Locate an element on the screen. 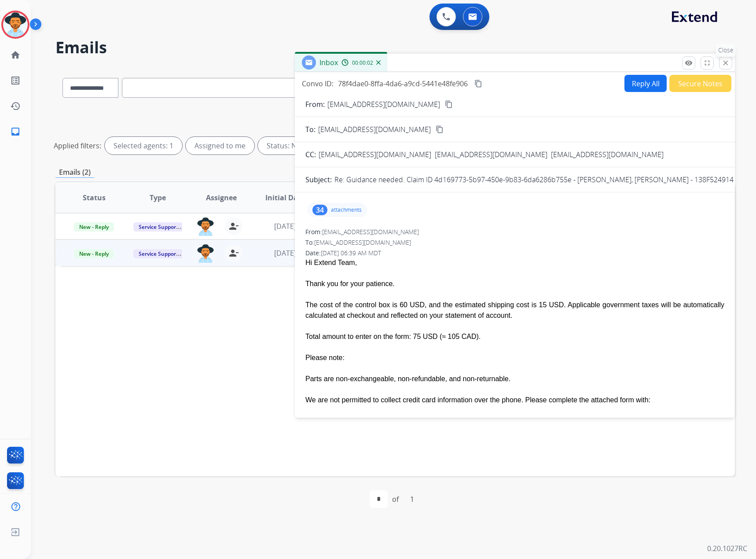 Image resolution: width=756 pixels, height=559 pixels. mat-icon: list_alt is located at coordinates (15, 80).